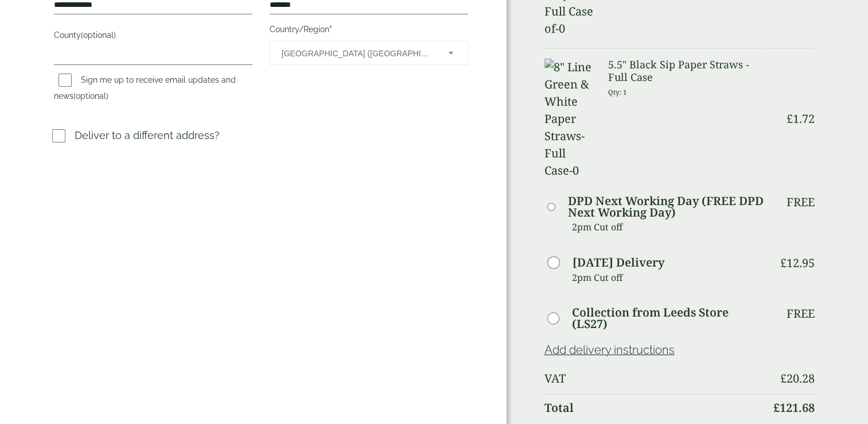 This screenshot has height=424, width=868. I want to click on img: 8" Line Green & White Paper Straws-Full Case-0, so click(569, 119).